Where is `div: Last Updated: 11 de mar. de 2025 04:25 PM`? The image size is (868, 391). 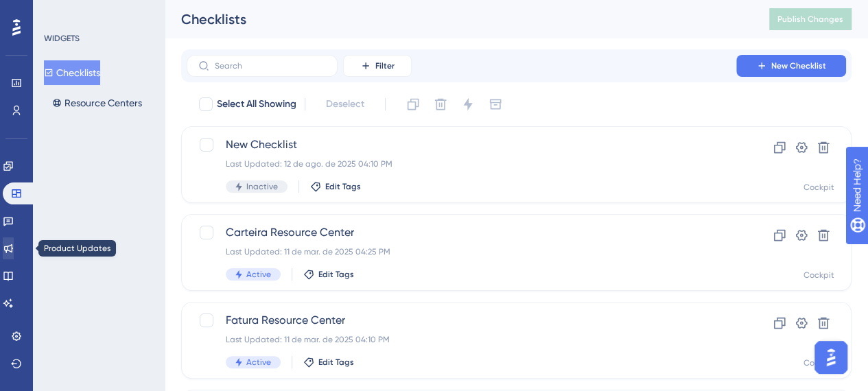 div: Last Updated: 11 de mar. de 2025 04:25 PM is located at coordinates (461, 252).